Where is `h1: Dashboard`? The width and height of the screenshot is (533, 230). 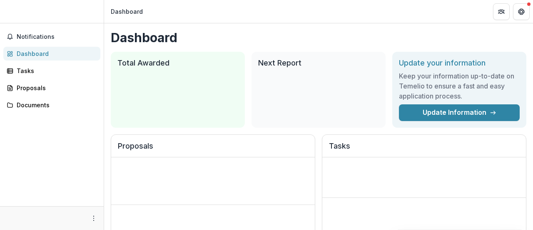 h1: Dashboard is located at coordinates (319, 37).